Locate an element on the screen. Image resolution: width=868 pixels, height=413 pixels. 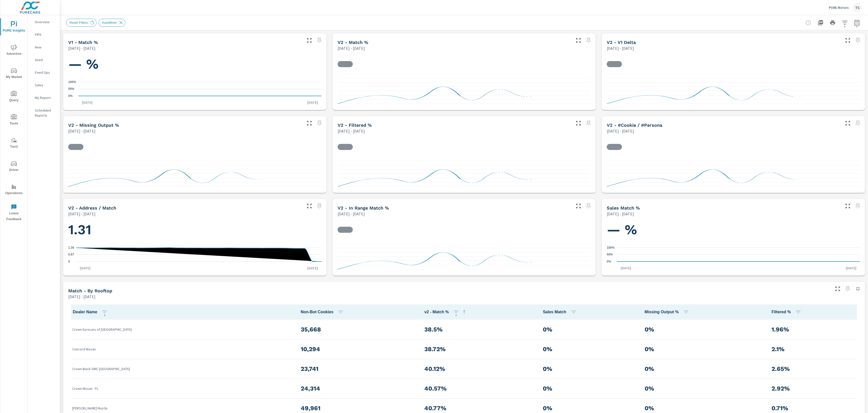
div: My Report is located at coordinates (44, 98).